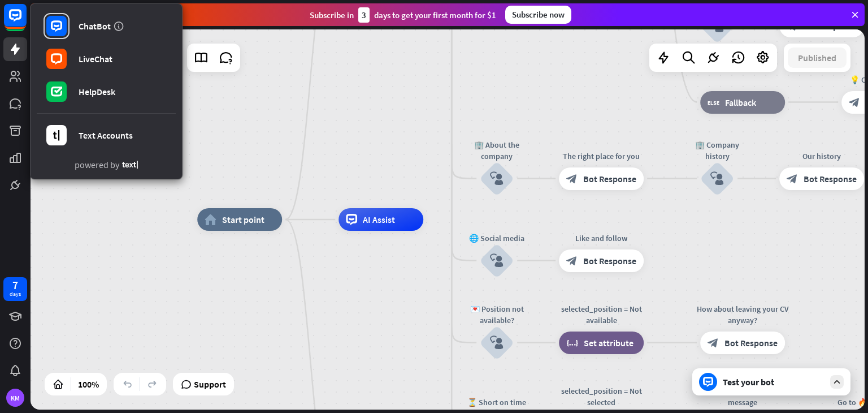  Describe the element at coordinates (601, 156) in the screenshot. I see `div: The right place for you` at that location.